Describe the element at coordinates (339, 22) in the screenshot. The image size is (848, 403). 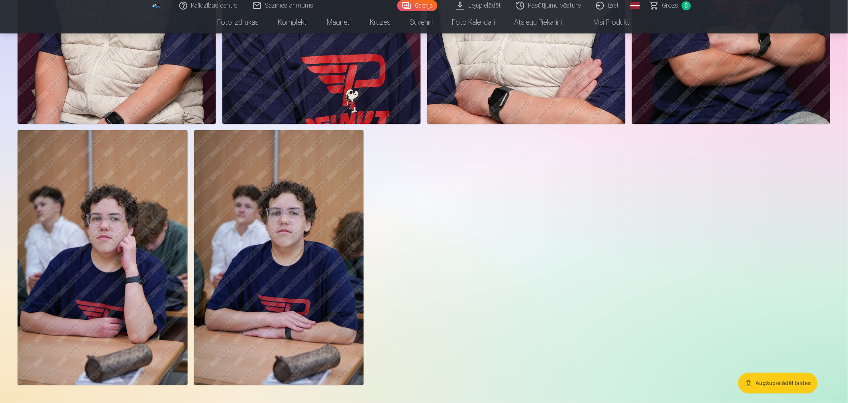
I see `a: Magnēti` at that location.